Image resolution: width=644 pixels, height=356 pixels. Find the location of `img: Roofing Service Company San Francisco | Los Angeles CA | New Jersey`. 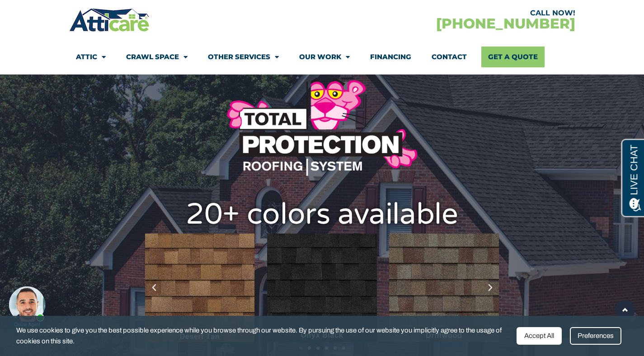

img: Roofing Service Company San Francisco | Los Angeles CA | New Jersey is located at coordinates (322, 127).